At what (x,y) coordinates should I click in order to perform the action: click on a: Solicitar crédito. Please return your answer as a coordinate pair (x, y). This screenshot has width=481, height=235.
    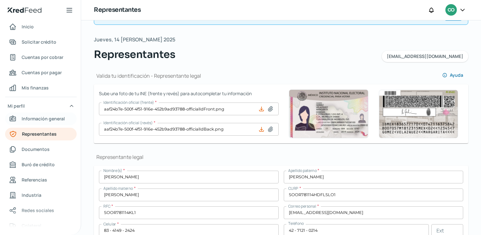
    Looking at the image, I should click on (41, 42).